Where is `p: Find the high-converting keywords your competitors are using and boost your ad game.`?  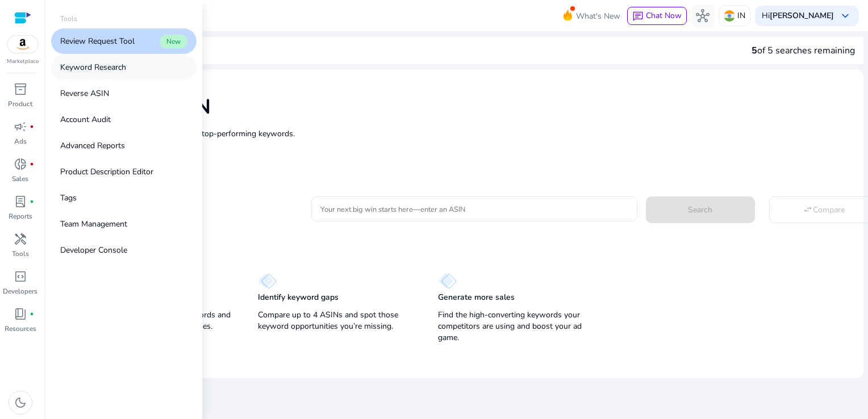
p: Find the high-converting keywords your competitors are using and boost your ad game. is located at coordinates (517, 326).